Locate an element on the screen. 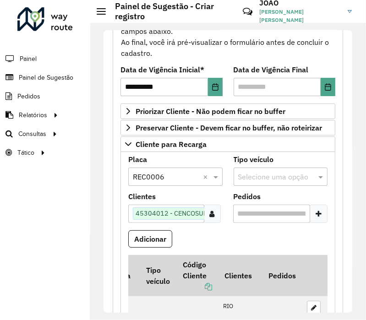 The image size is (366, 320). span: Priorizar Cliente - Não podem ficar no buffer is located at coordinates (210, 111).